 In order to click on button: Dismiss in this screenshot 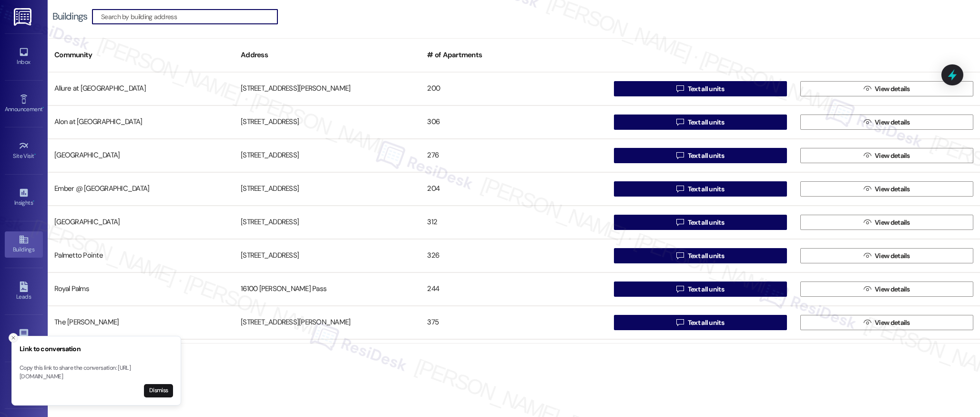, I will do `click(158, 391)`.